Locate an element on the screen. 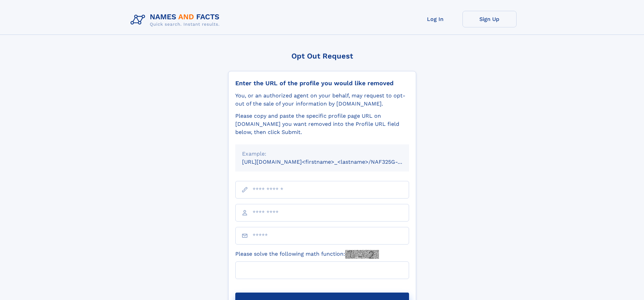  a: Log In is located at coordinates (435, 19).